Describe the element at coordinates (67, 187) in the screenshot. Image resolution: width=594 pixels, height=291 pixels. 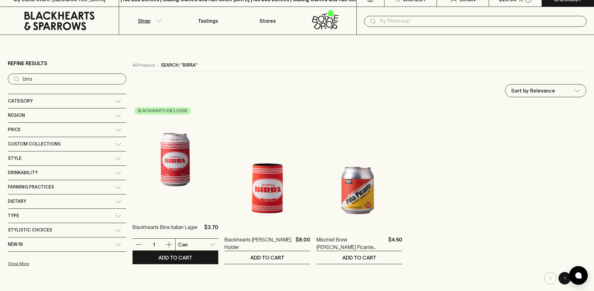
I see `div: Farming Practices` at that location.